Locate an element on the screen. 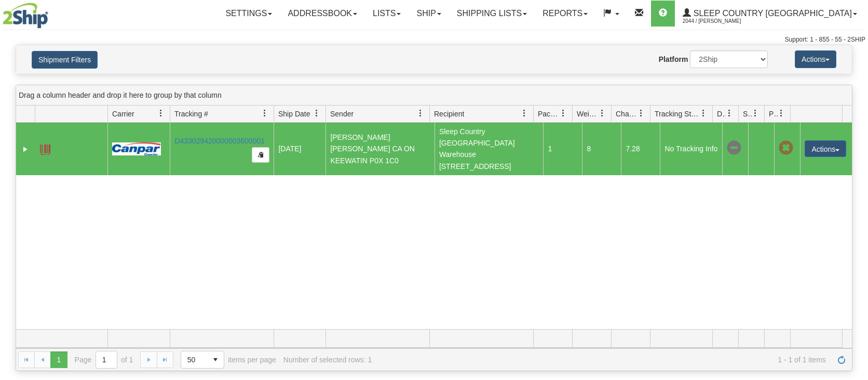 This screenshot has width=868, height=380. td: 8 is located at coordinates (601, 149).